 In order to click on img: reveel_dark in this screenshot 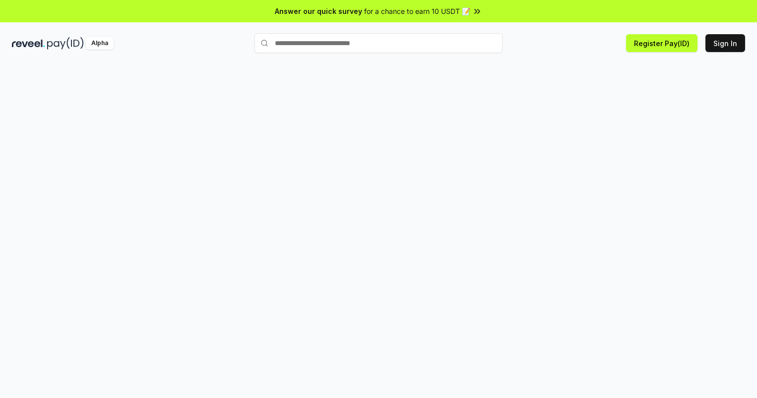, I will do `click(28, 43)`.